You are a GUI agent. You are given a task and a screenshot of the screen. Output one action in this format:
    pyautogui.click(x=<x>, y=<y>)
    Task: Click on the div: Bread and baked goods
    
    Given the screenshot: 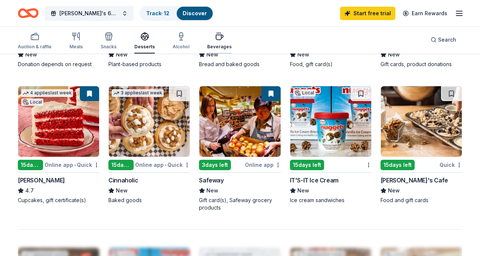 What is the action you would take?
    pyautogui.click(x=240, y=64)
    